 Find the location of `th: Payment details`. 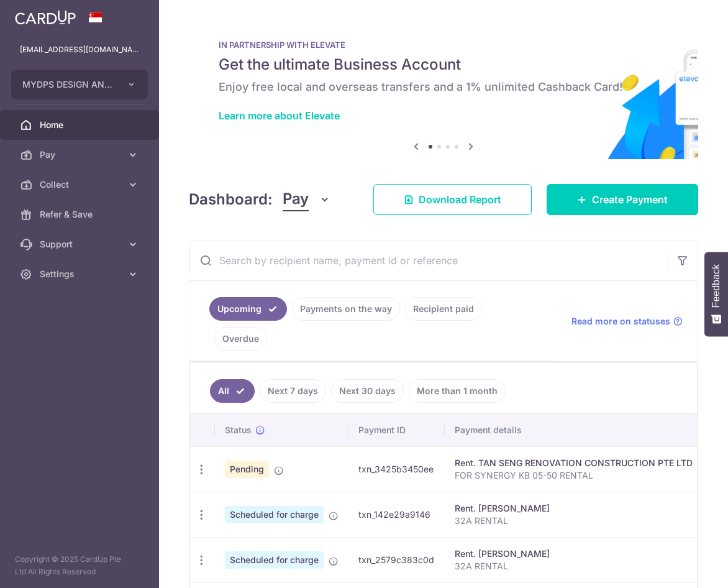

th: Payment details is located at coordinates (574, 430).